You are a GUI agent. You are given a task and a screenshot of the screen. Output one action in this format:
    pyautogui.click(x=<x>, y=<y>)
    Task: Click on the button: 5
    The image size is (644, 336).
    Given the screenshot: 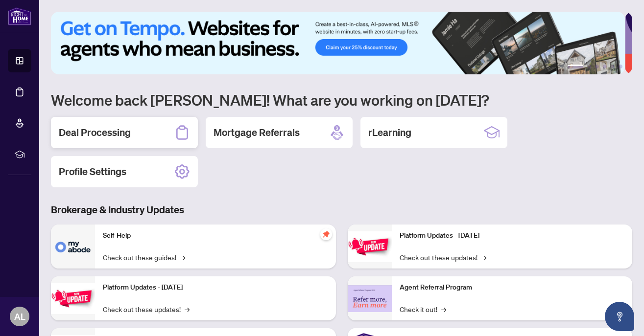 What is the action you would take?
    pyautogui.click(x=613, y=67)
    